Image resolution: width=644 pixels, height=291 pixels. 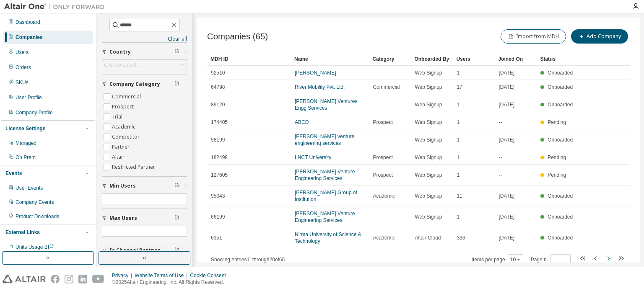 What do you see at coordinates (35, 202) in the screenshot?
I see `div: Company Events` at bounding box center [35, 202].